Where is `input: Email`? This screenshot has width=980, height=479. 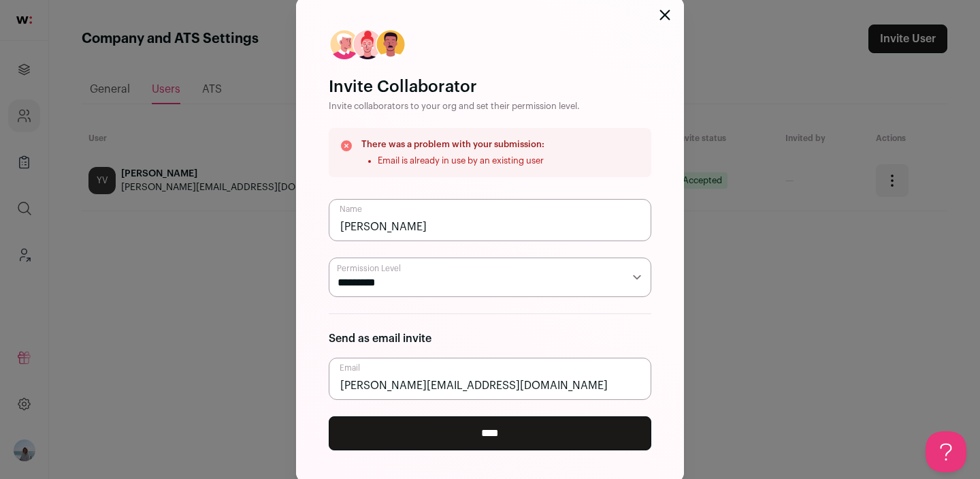
input: Email is located at coordinates (490, 378).